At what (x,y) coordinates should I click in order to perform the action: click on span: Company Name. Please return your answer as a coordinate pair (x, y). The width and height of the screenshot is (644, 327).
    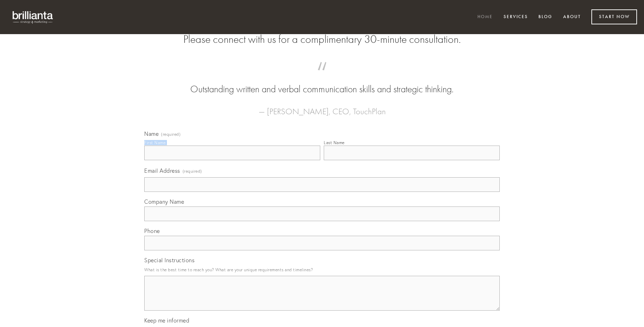
    Looking at the image, I should click on (164, 202).